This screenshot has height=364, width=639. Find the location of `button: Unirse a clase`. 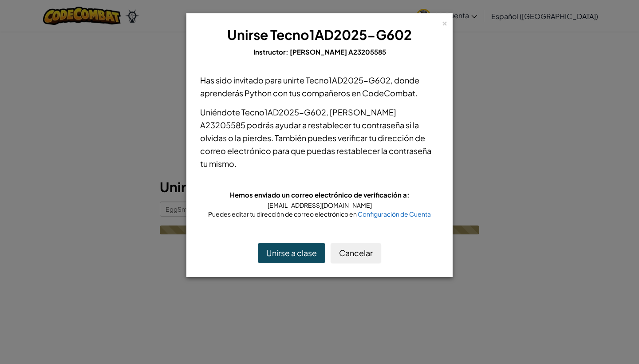

button: Unirse a clase is located at coordinates (292, 253).